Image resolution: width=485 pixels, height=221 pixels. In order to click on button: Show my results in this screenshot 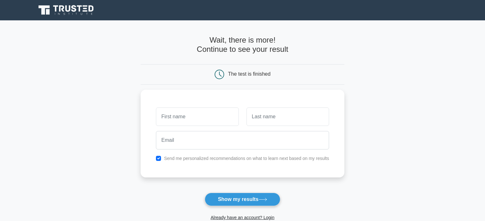, I will do `click(242, 200)`.